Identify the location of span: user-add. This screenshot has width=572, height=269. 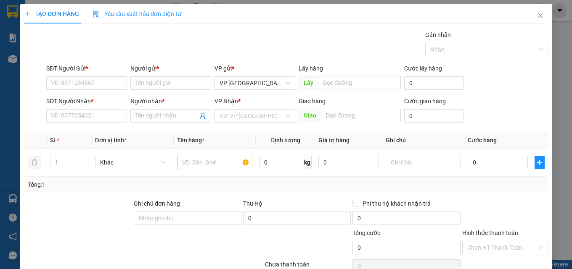
(203, 116).